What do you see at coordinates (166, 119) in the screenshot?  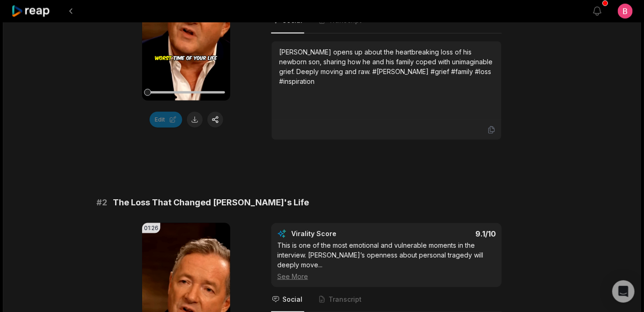 I see `button: Edit` at bounding box center [166, 119].